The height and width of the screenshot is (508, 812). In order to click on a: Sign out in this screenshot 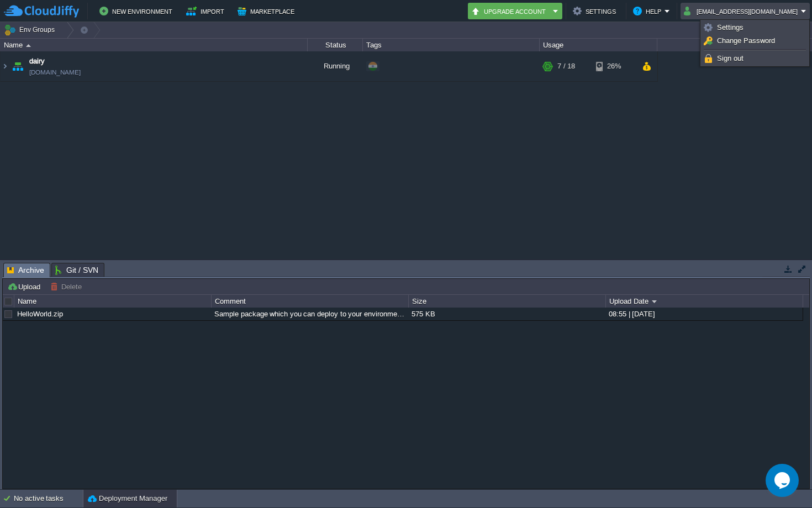, I will do `click(755, 59)`.